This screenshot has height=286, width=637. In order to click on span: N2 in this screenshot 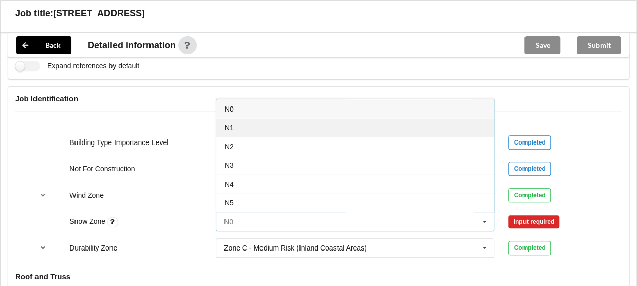, I will do `click(229, 147)`.